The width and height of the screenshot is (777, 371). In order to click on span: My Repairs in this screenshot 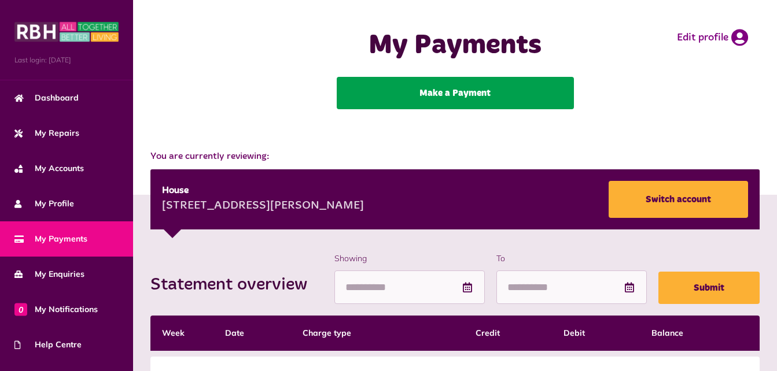, I will do `click(47, 133)`.